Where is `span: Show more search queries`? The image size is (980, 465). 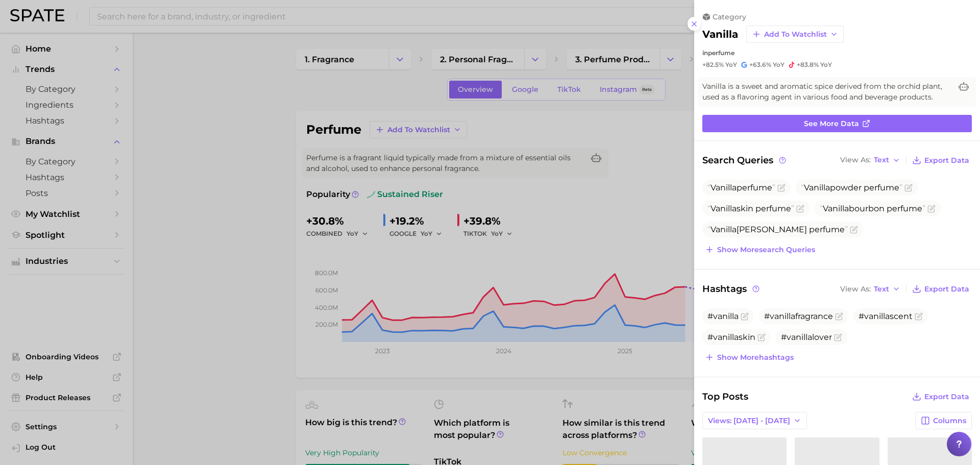 span: Show more search queries is located at coordinates (766, 250).